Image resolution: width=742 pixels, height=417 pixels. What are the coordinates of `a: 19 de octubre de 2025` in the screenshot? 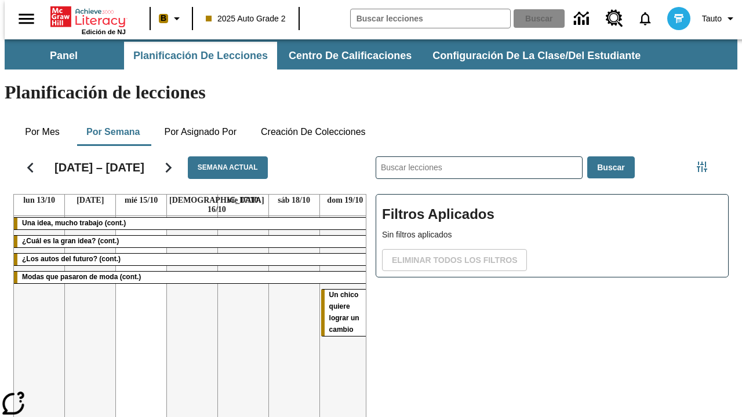 It's located at (345, 200).